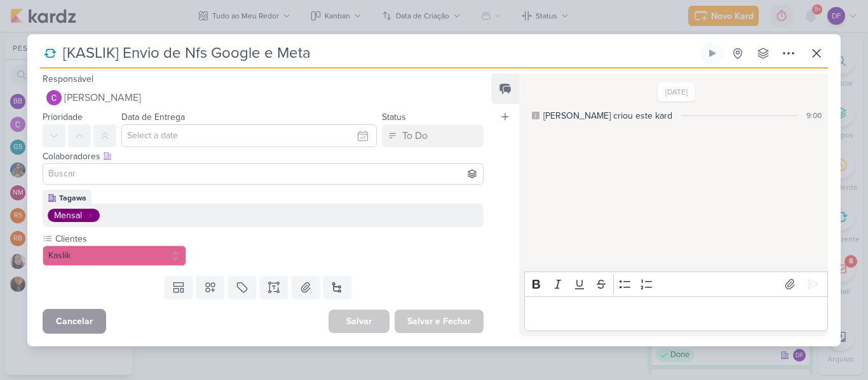 This screenshot has width=868, height=380. I want to click on div: Tagawa, so click(72, 198).